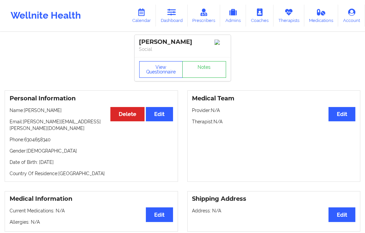  Describe the element at coordinates (352, 16) in the screenshot. I see `a: Account` at that location.